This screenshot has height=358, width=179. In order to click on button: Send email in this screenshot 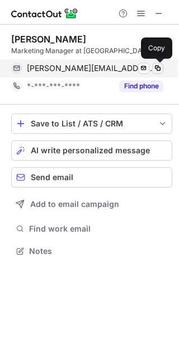, I will do `click(92, 177)`.